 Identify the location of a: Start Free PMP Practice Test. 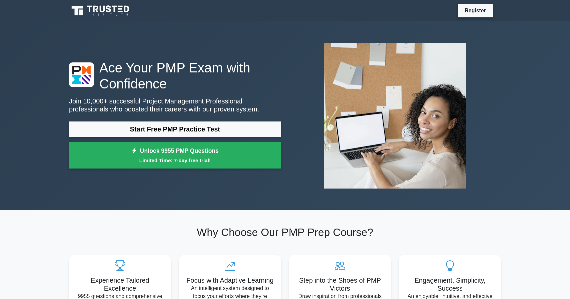
(175, 129).